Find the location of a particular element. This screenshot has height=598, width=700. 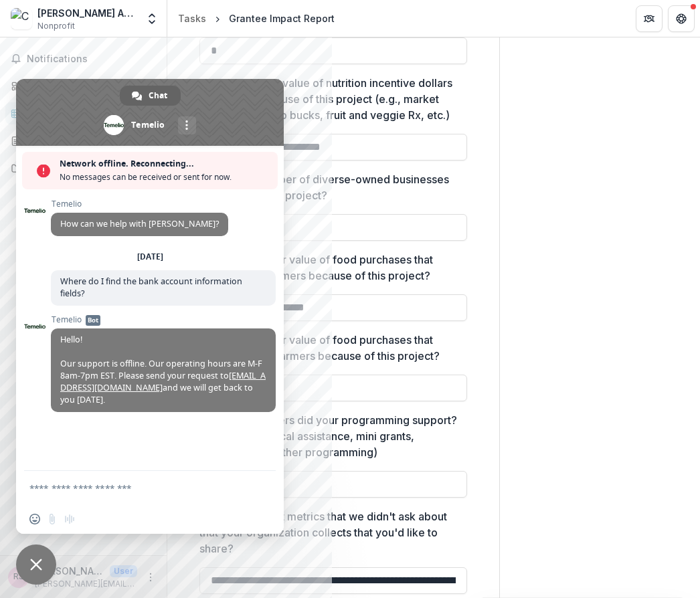

button: Open entity switcher is located at coordinates (152, 19).